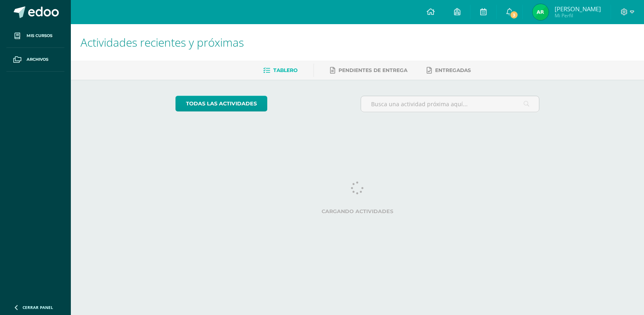 The height and width of the screenshot is (315, 644). I want to click on a: Archivos, so click(36, 60).